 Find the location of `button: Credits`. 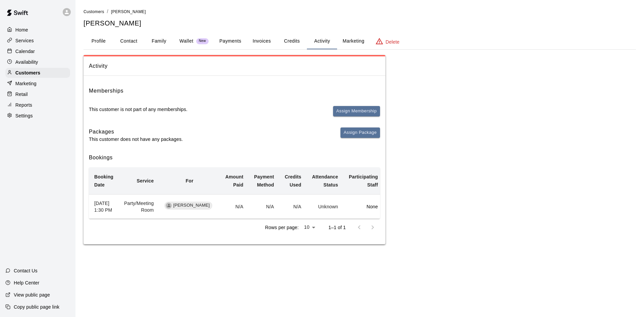

button: Credits is located at coordinates (292, 41).